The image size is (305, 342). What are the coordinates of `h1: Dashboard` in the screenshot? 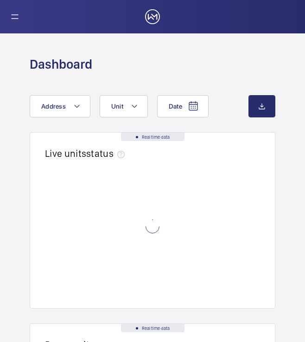 It's located at (61, 64).